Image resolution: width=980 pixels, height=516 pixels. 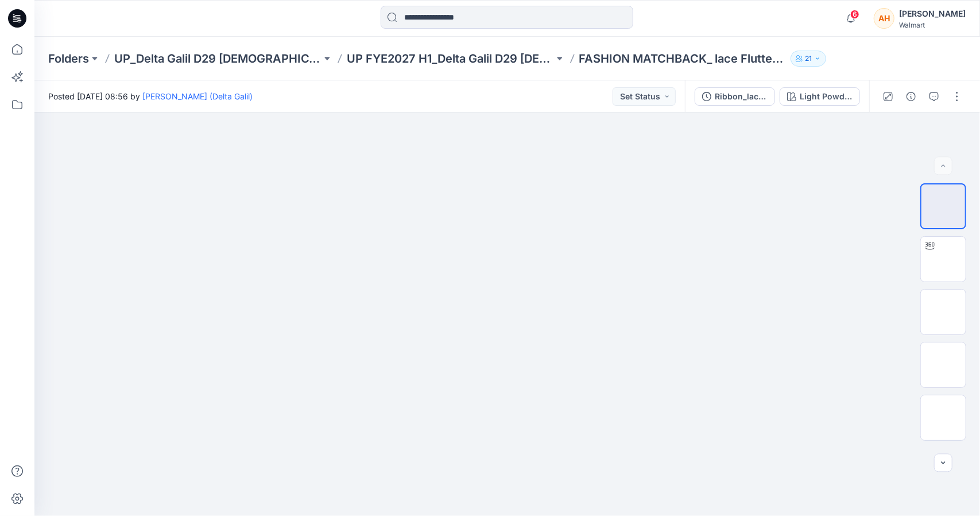 I want to click on a: Folders, so click(x=68, y=58).